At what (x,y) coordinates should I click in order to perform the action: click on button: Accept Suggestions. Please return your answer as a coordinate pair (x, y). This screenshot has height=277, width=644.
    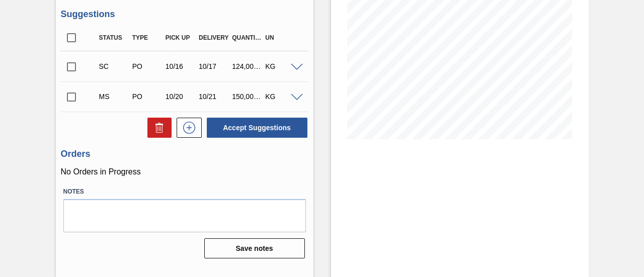
    Looking at the image, I should click on (257, 128).